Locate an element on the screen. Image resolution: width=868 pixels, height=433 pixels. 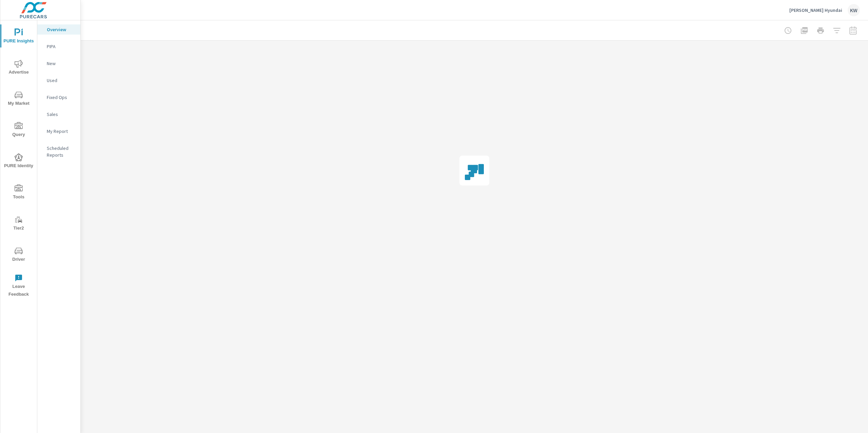
span: Driver is located at coordinates (19, 255).